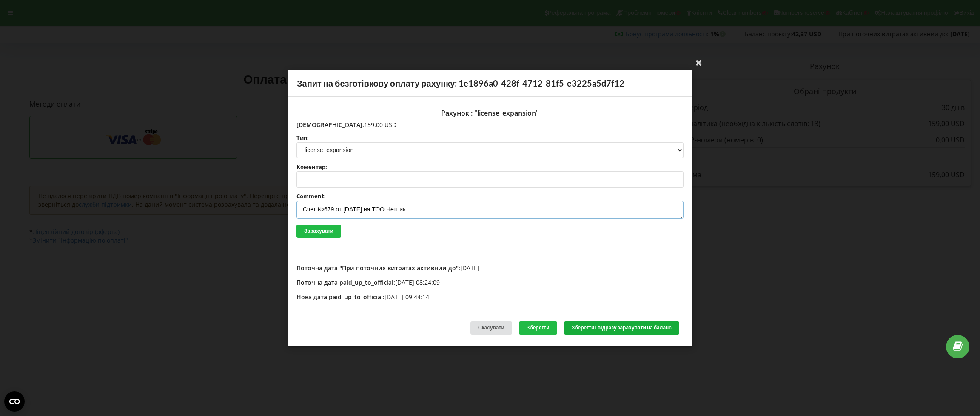  What do you see at coordinates (492, 327) in the screenshot?
I see `div: Скасувати` at bounding box center [492, 327].